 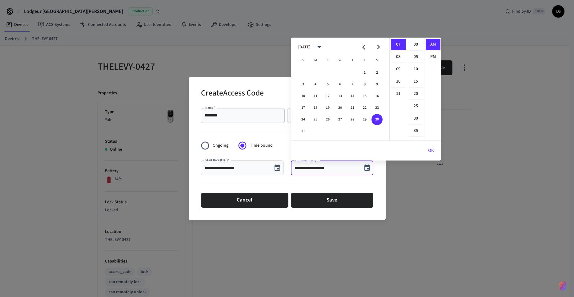 What do you see at coordinates (365, 84) in the screenshot?
I see `button: 8` at bounding box center [365, 84].